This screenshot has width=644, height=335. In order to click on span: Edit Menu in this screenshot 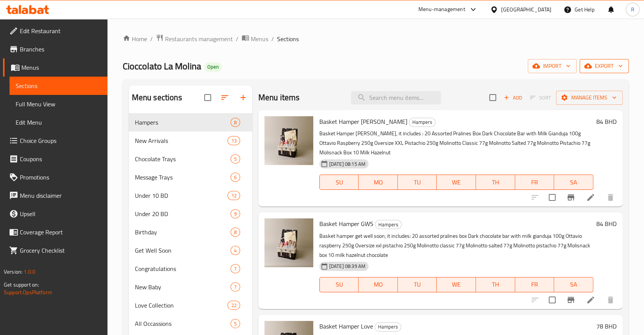, I will do `click(58, 122)`.